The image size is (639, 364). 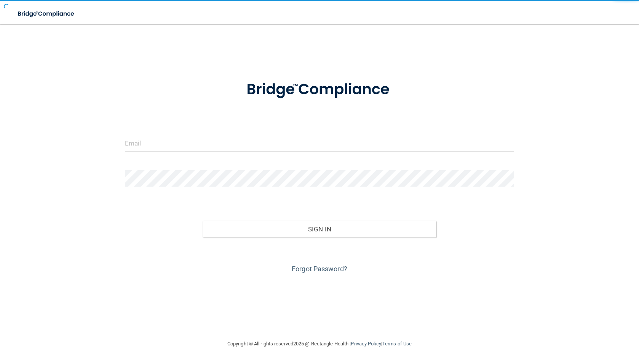 What do you see at coordinates (366, 343) in the screenshot?
I see `a: Privacy Policy` at bounding box center [366, 343].